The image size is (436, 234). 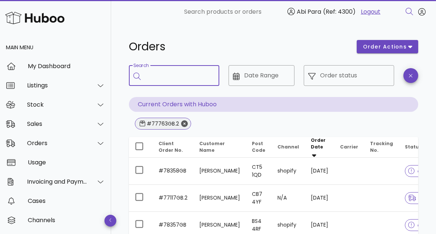 I want to click on img: Huboo Logo, so click(x=35, y=18).